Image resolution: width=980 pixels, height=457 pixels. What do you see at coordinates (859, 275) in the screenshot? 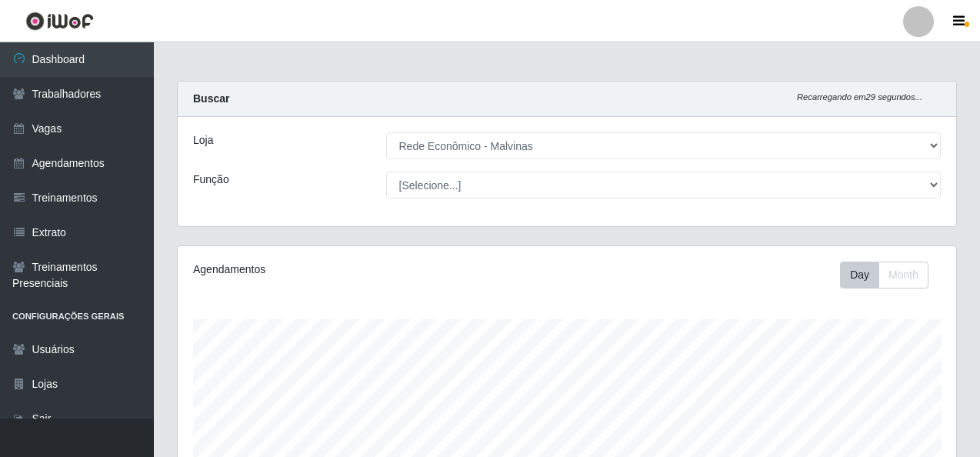
I see `button: Day` at bounding box center [859, 275].